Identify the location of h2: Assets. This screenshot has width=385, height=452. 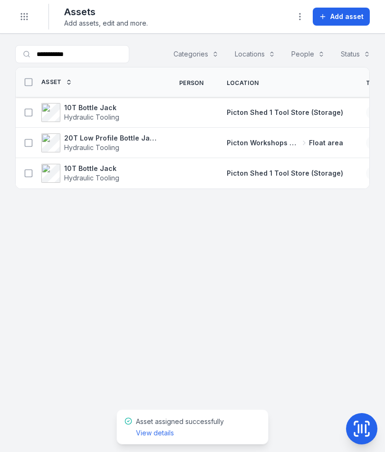
(106, 12).